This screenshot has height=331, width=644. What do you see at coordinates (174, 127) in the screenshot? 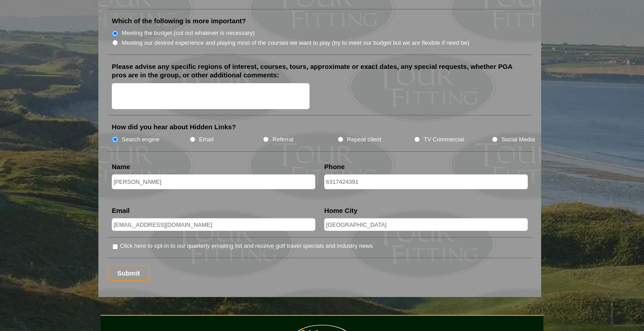
I see `label: How did you hear about Hidden Links?` at bounding box center [174, 127].